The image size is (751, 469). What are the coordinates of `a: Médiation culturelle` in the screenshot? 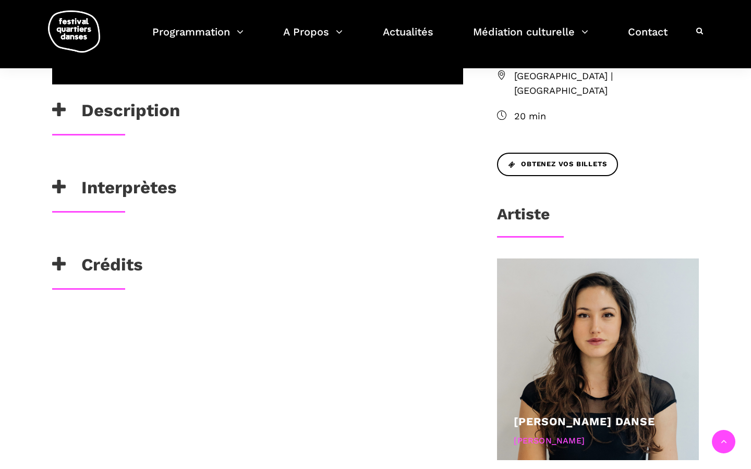 It's located at (530, 38).